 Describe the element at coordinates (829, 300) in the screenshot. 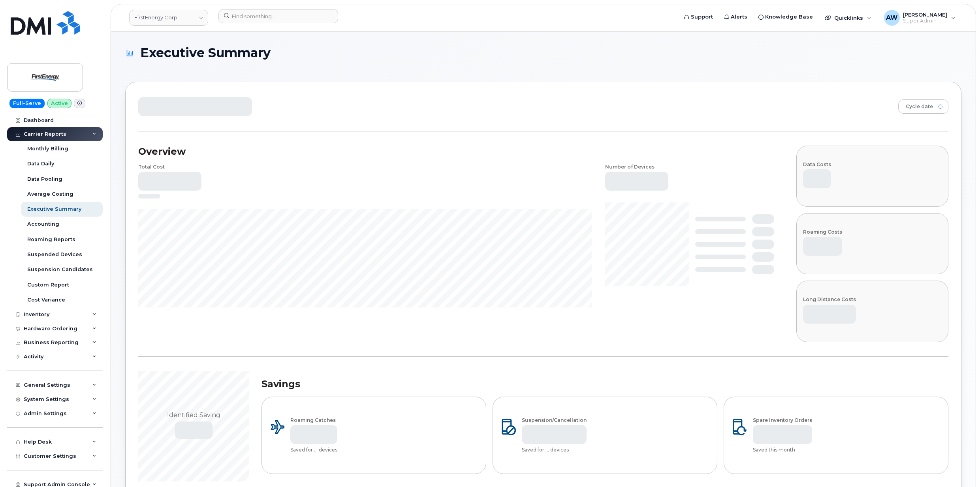

I see `h4: Long Distance Costs` at that location.